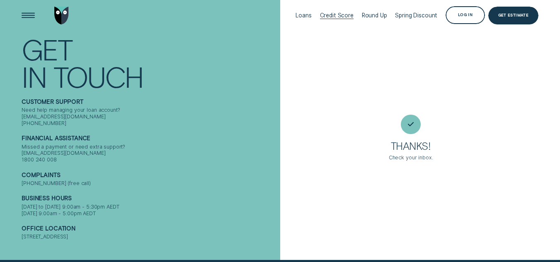 This screenshot has height=262, width=560. I want to click on h2: Financial assistance, so click(149, 139).